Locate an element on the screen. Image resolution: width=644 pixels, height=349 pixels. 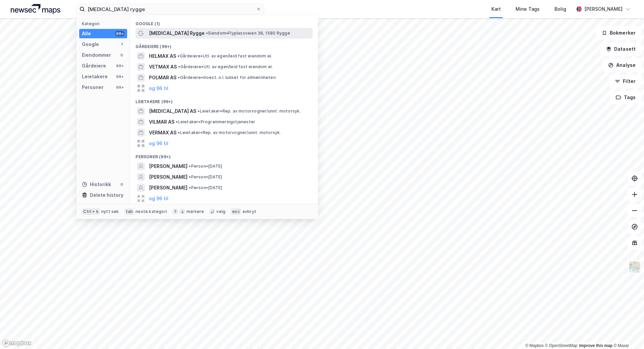
div: Gårdeiere is located at coordinates (94, 66).